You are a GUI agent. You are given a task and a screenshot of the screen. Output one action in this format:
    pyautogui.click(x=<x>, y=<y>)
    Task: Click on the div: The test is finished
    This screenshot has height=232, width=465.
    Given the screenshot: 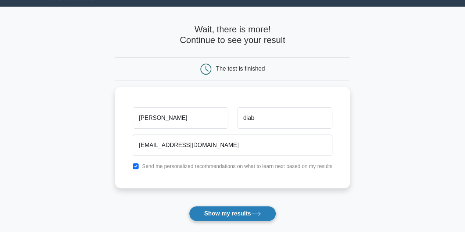 What is the action you would take?
    pyautogui.click(x=240, y=68)
    